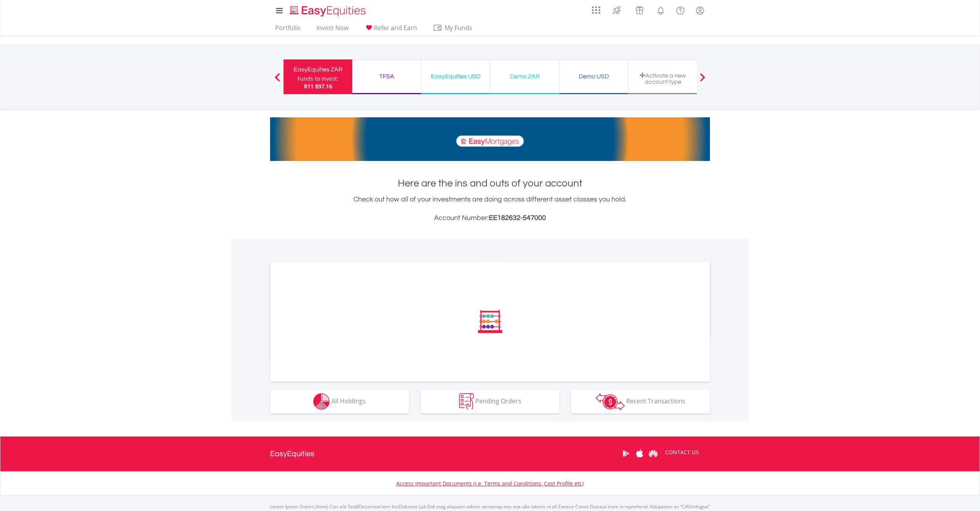 The width and height of the screenshot is (980, 511). I want to click on img: EasyMortage Promotion Banner, so click(490, 139).